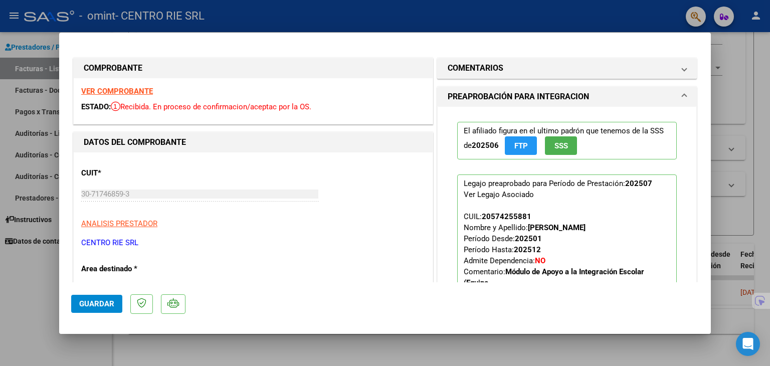  I want to click on p: CUIT, so click(133, 173).